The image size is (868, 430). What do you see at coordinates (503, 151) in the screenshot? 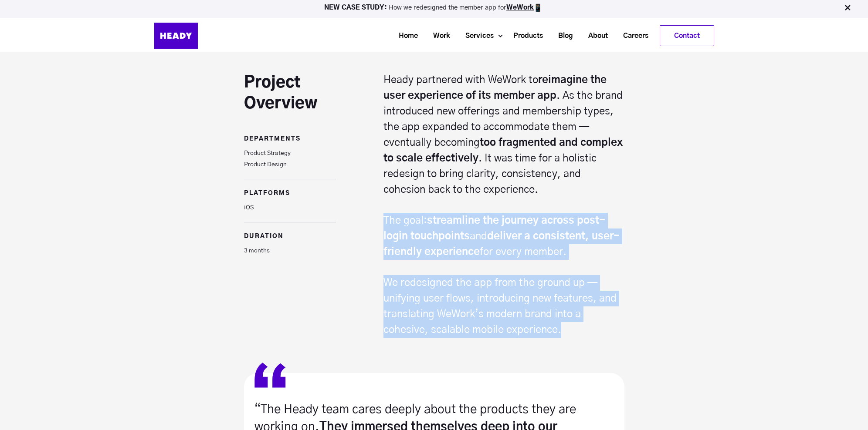
I see `strong: too fragmented and complex to scale effectively` at bounding box center [503, 151].